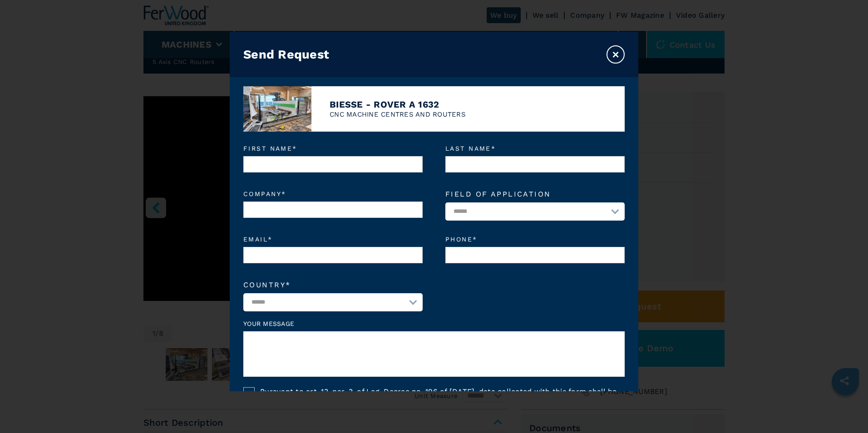 This screenshot has height=433, width=868. What do you see at coordinates (398, 114) in the screenshot?
I see `p: CNC MACHINE CENTRES AND ROUTERS` at bounding box center [398, 114].